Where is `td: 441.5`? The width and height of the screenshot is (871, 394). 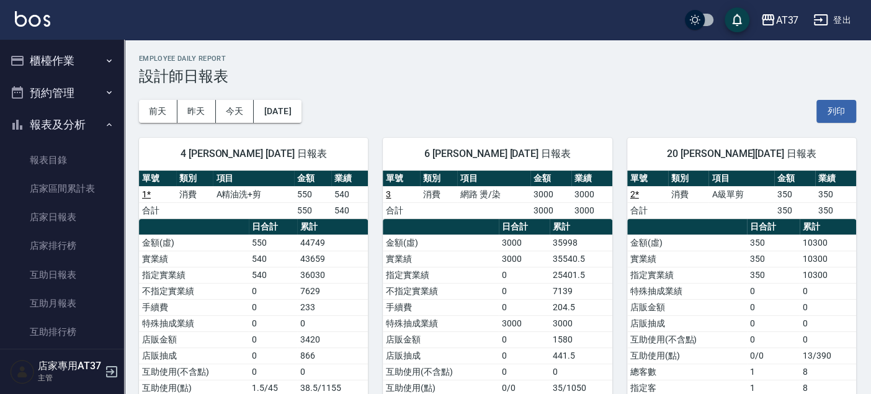 td: 441.5 is located at coordinates (580, 355).